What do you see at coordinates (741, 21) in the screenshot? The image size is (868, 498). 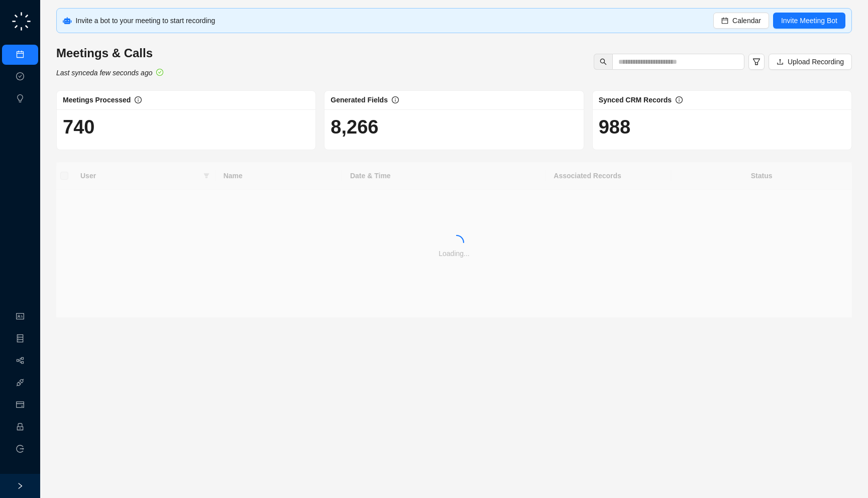 I see `button: Calendar` at bounding box center [741, 21].